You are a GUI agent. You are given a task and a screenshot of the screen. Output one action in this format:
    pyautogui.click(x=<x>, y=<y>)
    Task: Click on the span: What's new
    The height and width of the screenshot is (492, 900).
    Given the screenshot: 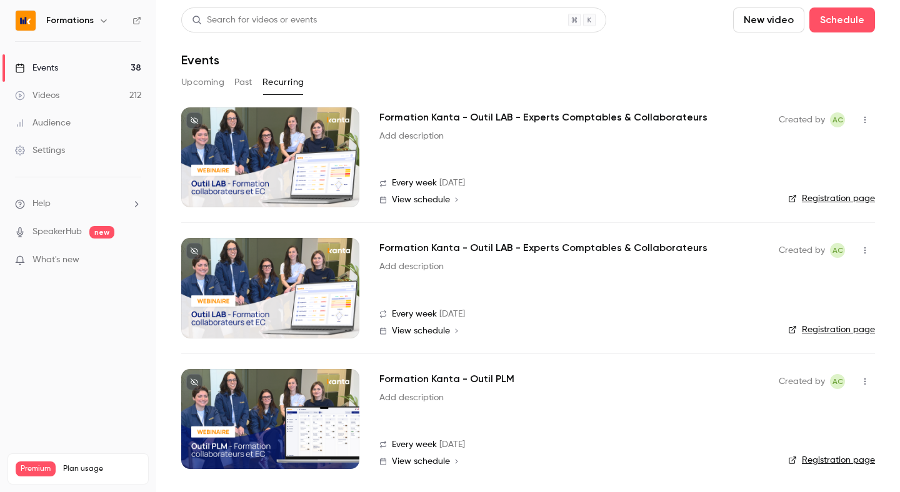 What is the action you would take?
    pyautogui.click(x=56, y=260)
    